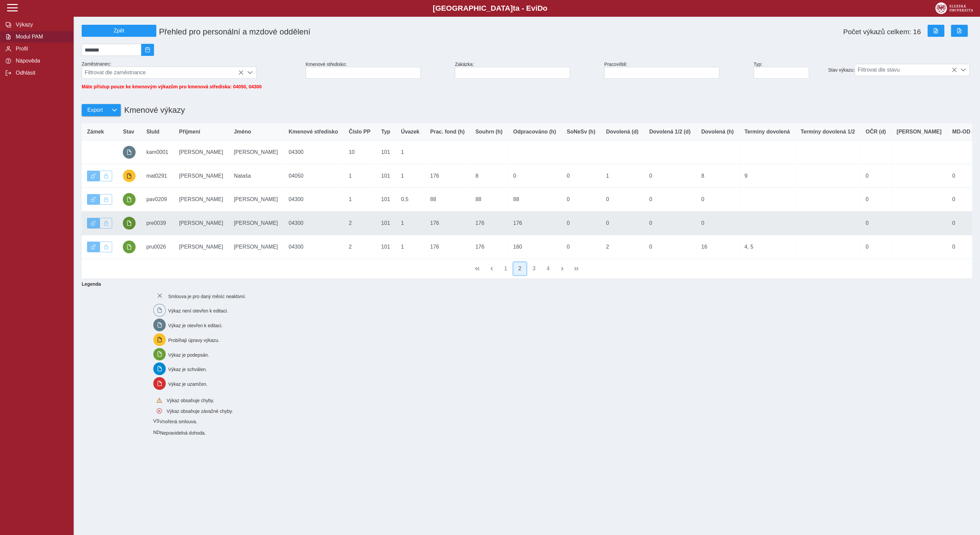 The image size is (980, 535). Describe the element at coordinates (534, 247) in the screenshot. I see `td: 160` at that location.